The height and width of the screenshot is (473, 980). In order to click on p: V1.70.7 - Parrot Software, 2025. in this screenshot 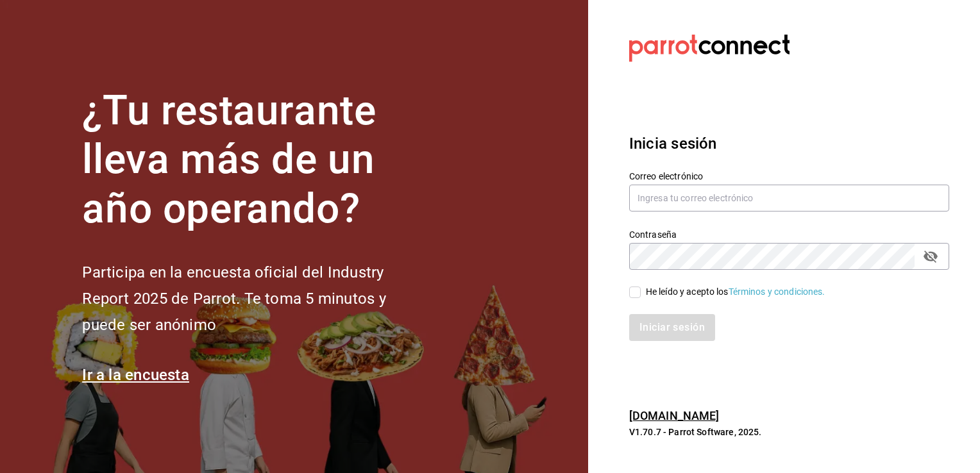, I will do `click(789, 432)`.